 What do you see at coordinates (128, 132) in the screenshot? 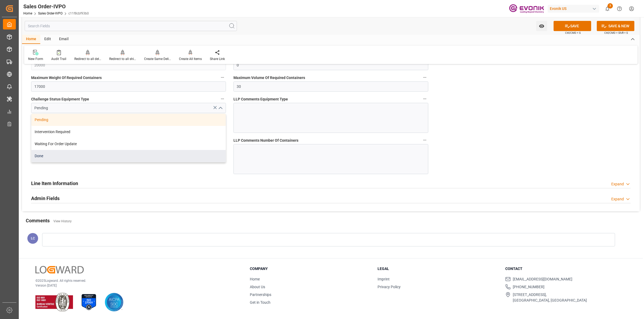
I see `div: Intervention Required` at bounding box center [128, 132].